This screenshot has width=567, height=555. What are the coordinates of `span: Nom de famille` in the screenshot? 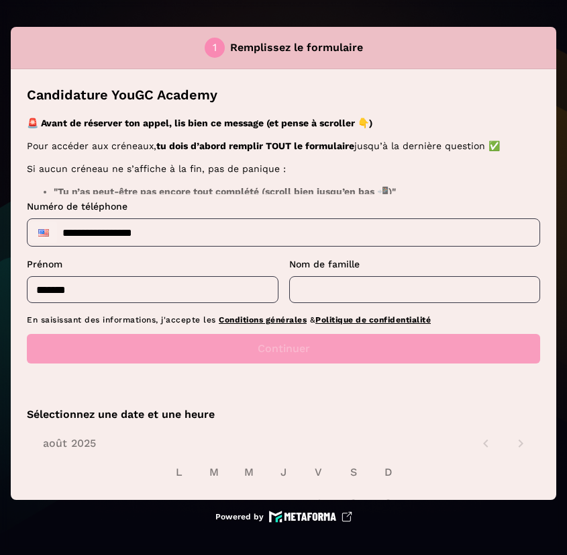 It's located at (324, 264).